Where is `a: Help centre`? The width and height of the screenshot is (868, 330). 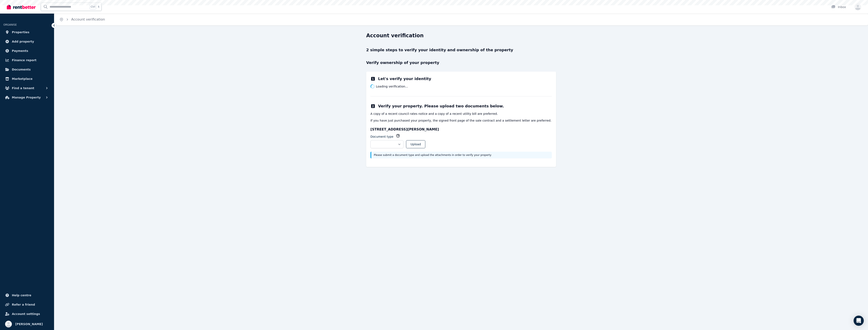 a: Help centre is located at coordinates (27, 296).